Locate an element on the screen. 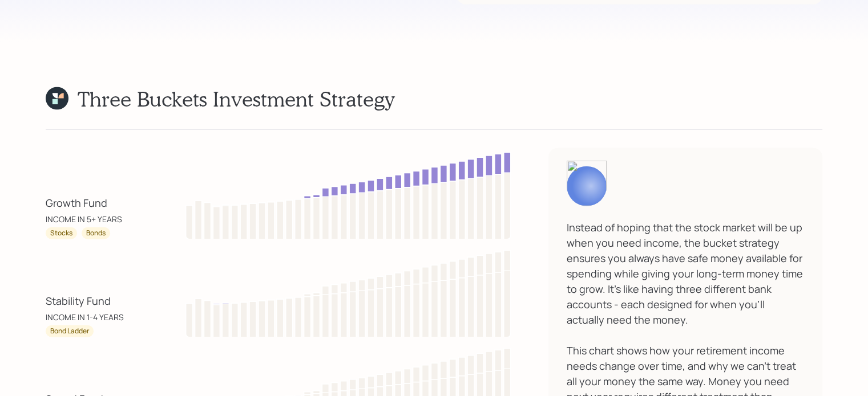 The image size is (868, 396). img: james-distasi-headshot.png is located at coordinates (587, 184).